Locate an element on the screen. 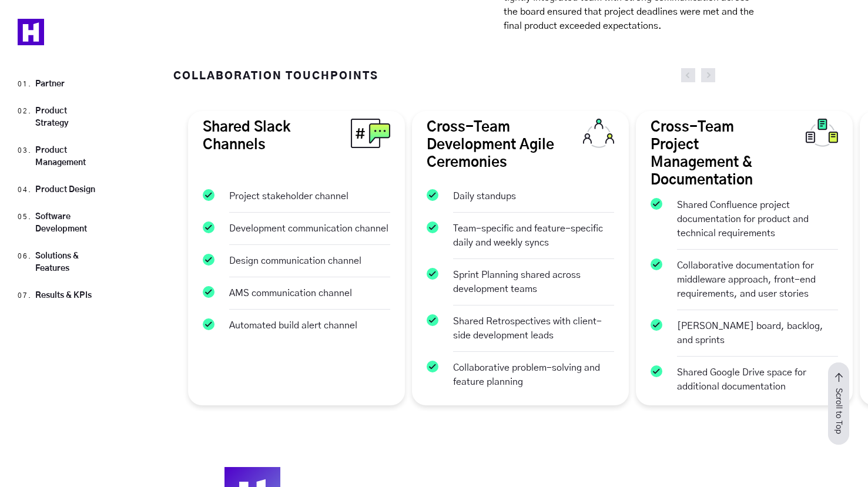 The image size is (868, 487). a: Results & KPIs is located at coordinates (63, 296).